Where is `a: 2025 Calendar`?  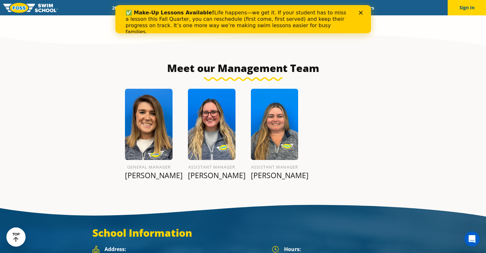 a: 2025 Calendar is located at coordinates (127, 8).